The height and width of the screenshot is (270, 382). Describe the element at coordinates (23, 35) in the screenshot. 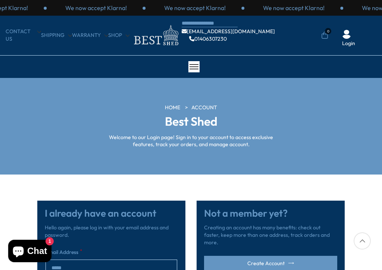

I see `a: CONTACT US` at that location.